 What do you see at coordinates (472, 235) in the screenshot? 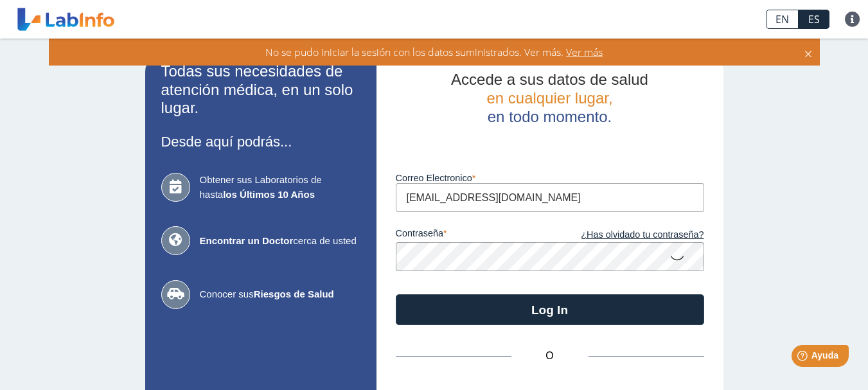
I see `label: contraseña` at bounding box center [472, 235].